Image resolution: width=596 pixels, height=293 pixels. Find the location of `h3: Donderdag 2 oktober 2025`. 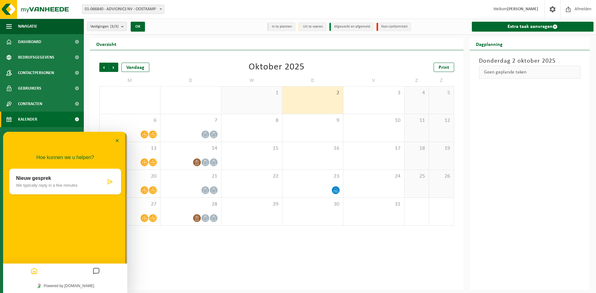

h3: Donderdag 2 oktober 2025 is located at coordinates (530, 61).